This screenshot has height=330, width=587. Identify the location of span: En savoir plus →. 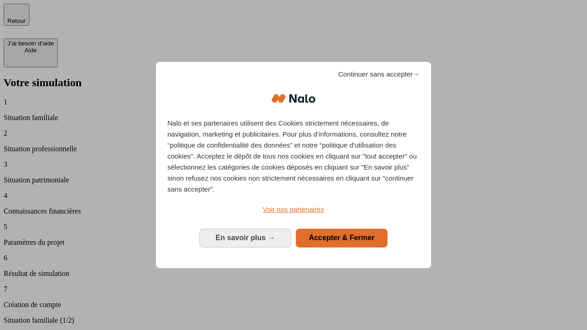
(245, 237).